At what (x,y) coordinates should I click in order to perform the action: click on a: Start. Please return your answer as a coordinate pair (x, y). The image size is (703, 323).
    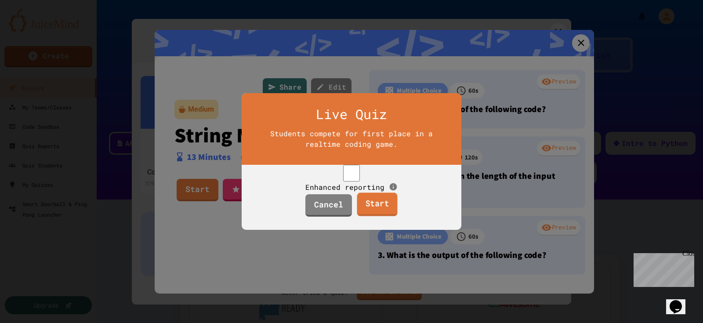
    Looking at the image, I should click on (377, 205).